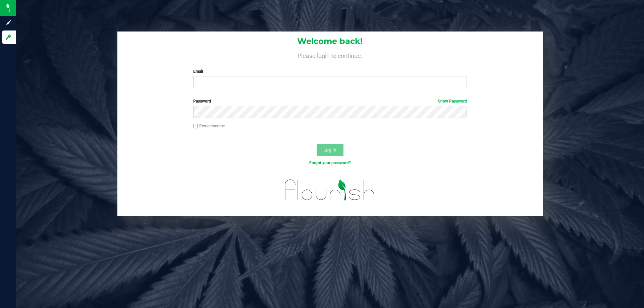  Describe the element at coordinates (9, 23) in the screenshot. I see `inline-svg: Sign up` at that location.